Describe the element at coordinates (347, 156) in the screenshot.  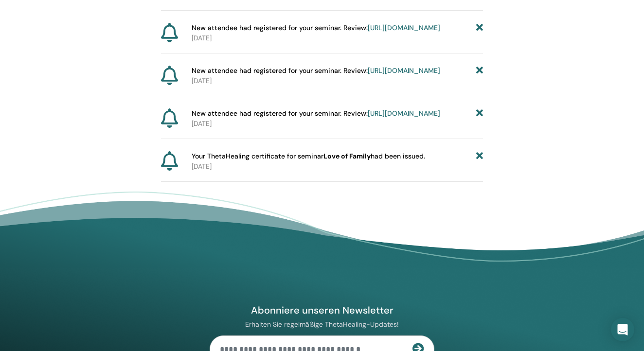
I see `b: Love of Family` at that location.